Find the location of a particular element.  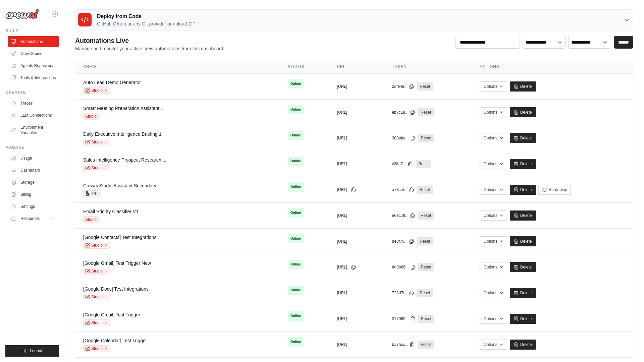

button: 388abe... is located at coordinates (404, 138).